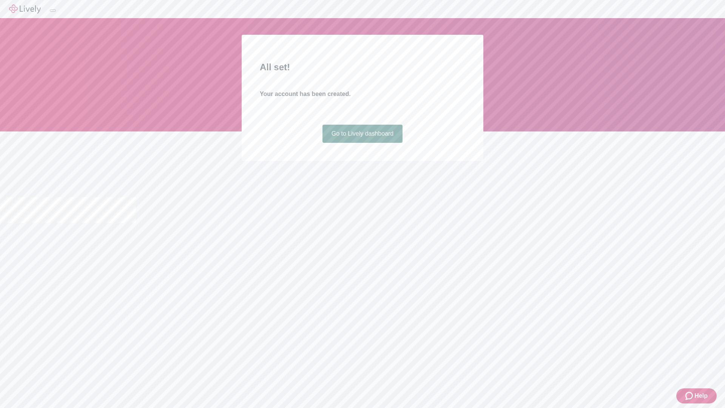 The width and height of the screenshot is (725, 408). Describe the element at coordinates (363, 67) in the screenshot. I see `h2: All set!` at that location.